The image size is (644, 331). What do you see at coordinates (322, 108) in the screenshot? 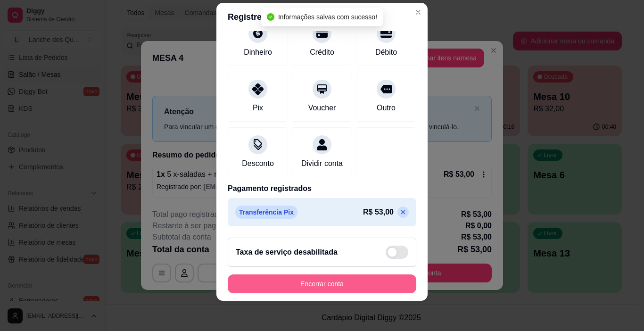
I see `div: Voucher` at bounding box center [322, 108].